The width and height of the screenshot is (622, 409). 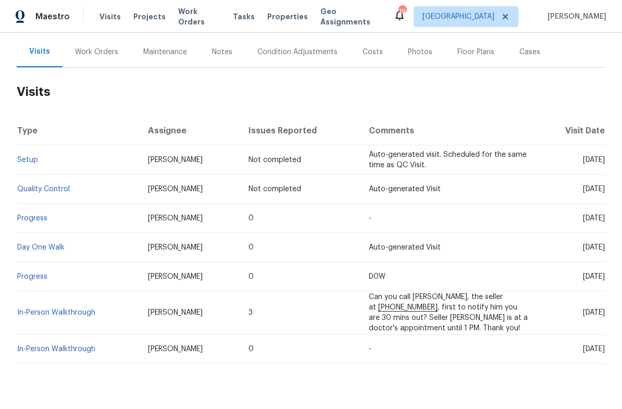 What do you see at coordinates (149, 17) in the screenshot?
I see `span: Projects` at bounding box center [149, 17].